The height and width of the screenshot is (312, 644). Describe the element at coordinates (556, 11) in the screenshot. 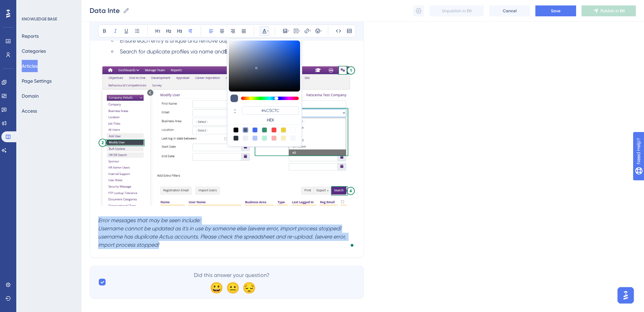

I see `button: Save` at that location.